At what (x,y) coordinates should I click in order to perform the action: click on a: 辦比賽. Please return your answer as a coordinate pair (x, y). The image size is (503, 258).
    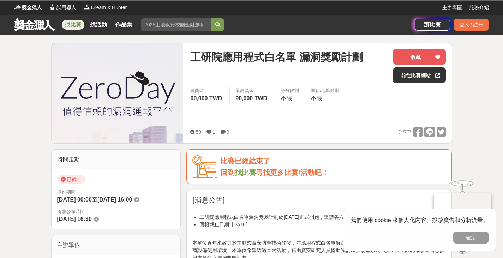
    Looking at the image, I should click on (433, 25).